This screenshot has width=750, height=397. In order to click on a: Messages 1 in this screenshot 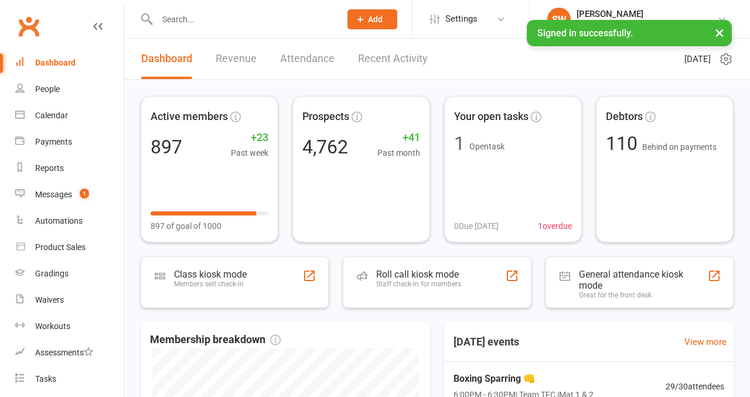, I will do `click(69, 195)`.